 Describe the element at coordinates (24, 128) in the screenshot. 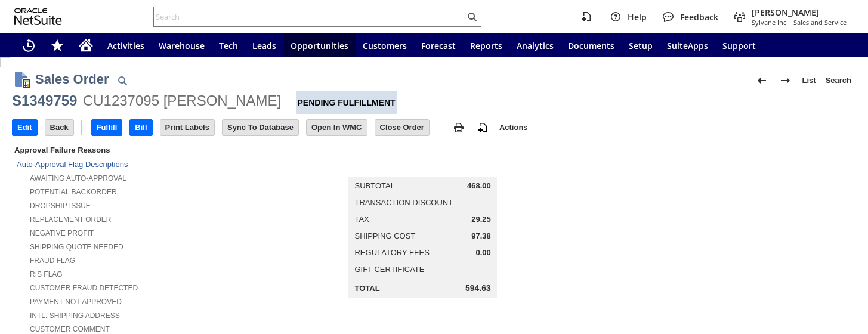

I see `input: Edit` at that location.